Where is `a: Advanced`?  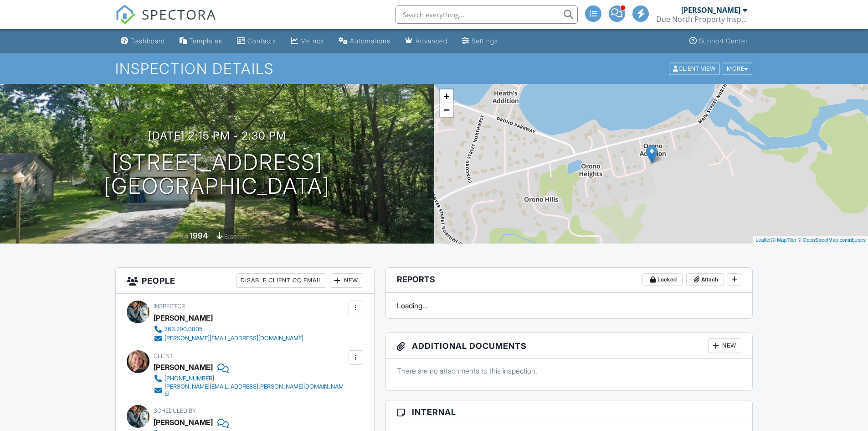 a: Advanced is located at coordinates (426, 41).